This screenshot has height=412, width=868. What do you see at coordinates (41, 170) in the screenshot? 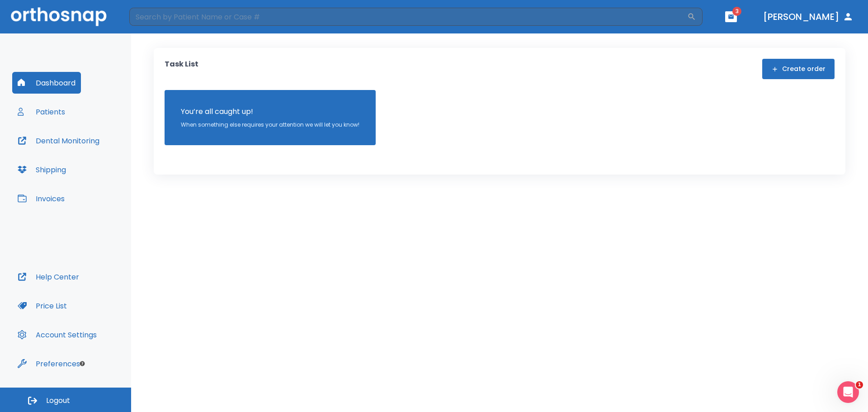
I see `a: Shipping` at bounding box center [41, 170].